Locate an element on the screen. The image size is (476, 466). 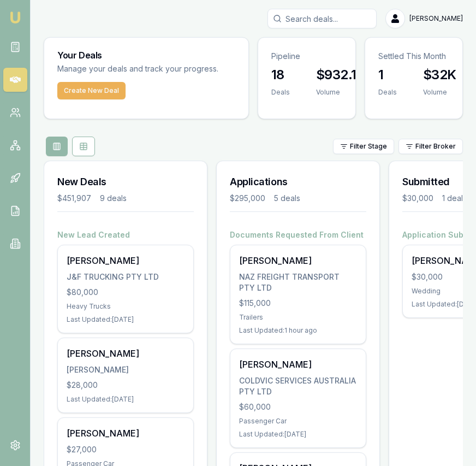
div: Last Updated: 1 hour ago is located at coordinates (298, 331).